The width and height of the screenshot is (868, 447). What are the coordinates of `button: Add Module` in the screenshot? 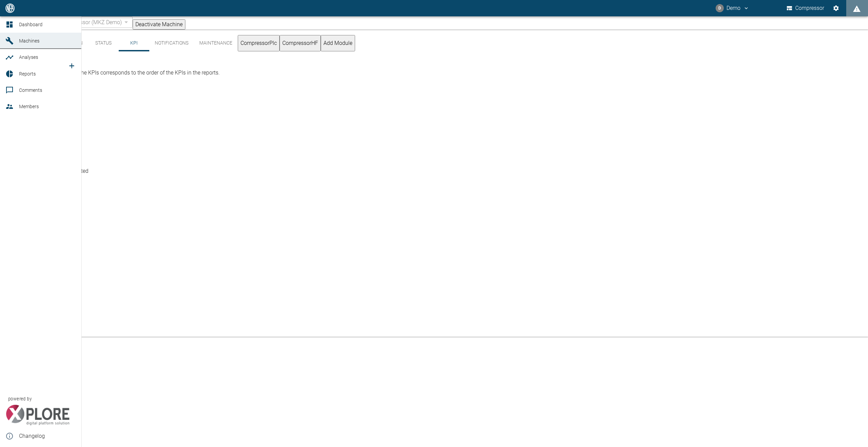 It's located at (338, 44).